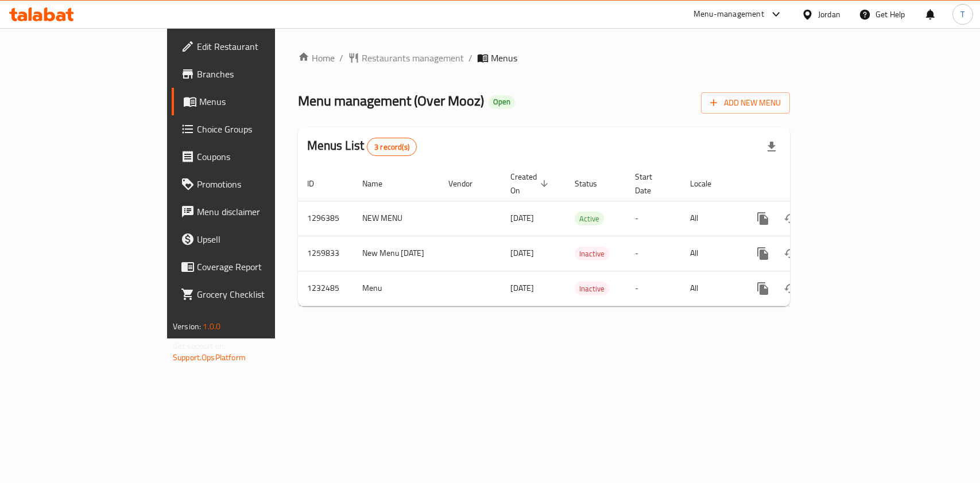 This screenshot has width=980, height=483. Describe the element at coordinates (544, 58) in the screenshot. I see `nav: breadcrumb` at that location.